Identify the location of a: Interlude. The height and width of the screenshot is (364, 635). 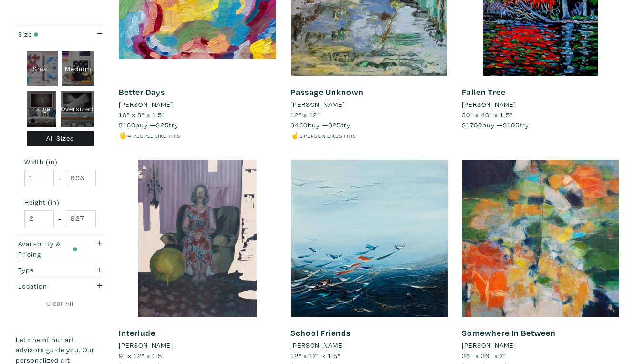
(137, 332).